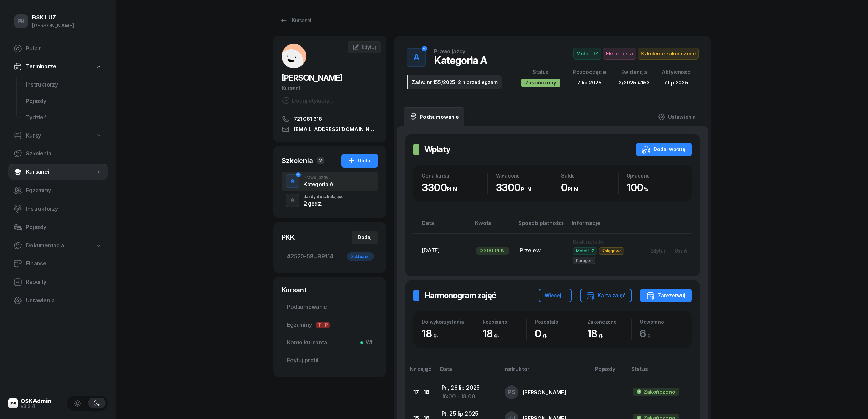 The height and width of the screenshot is (419, 868). I want to click on div: Ewidencja, so click(634, 72).